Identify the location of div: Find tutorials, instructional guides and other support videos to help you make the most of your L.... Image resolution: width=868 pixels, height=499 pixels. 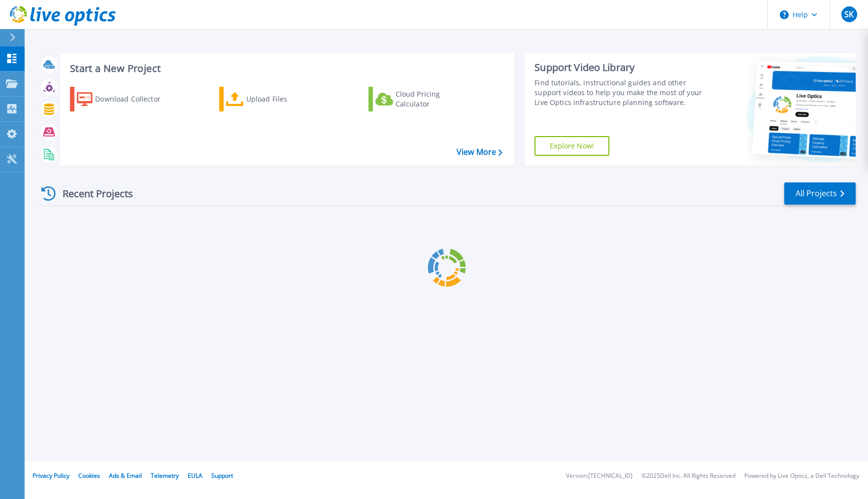
(619, 93).